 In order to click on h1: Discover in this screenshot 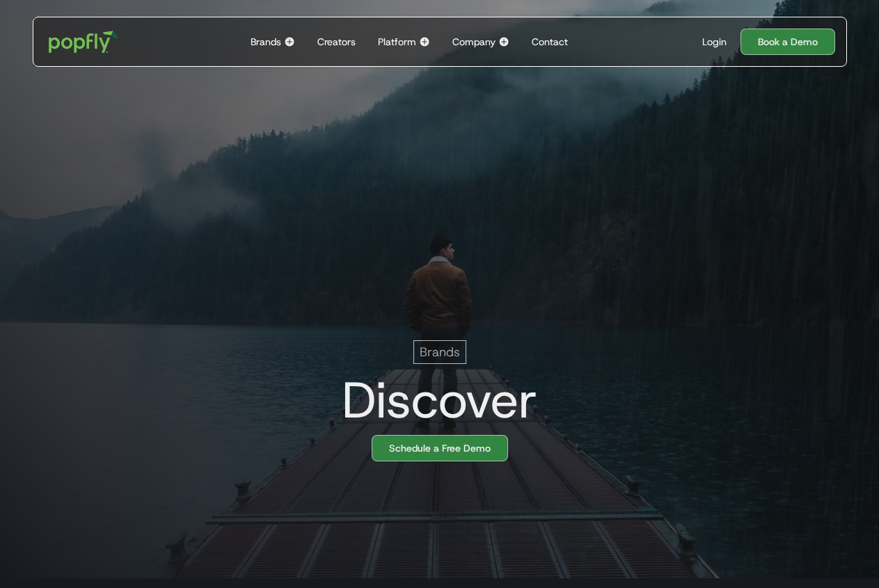, I will do `click(434, 400)`.